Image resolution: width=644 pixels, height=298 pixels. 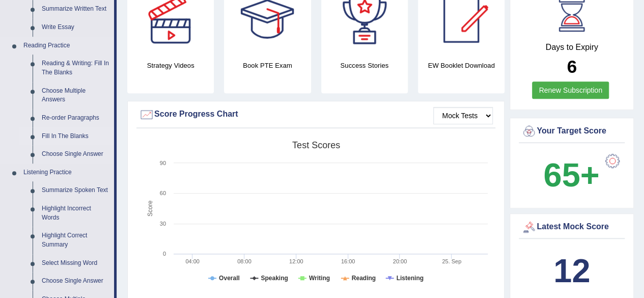 What do you see at coordinates (164, 254) in the screenshot?
I see `text: 0` at bounding box center [164, 254].